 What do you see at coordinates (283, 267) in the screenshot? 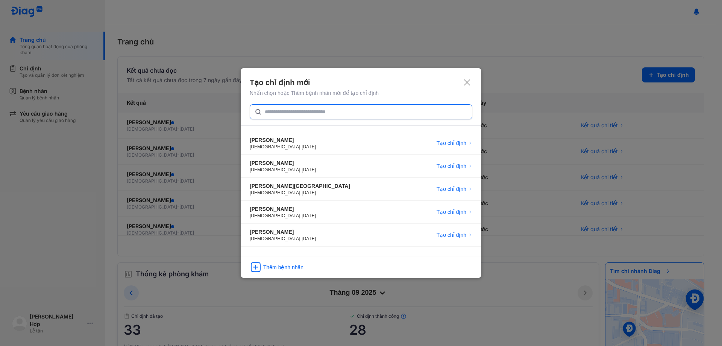
I see `div: Thêm bệnh nhân` at bounding box center [283, 267].